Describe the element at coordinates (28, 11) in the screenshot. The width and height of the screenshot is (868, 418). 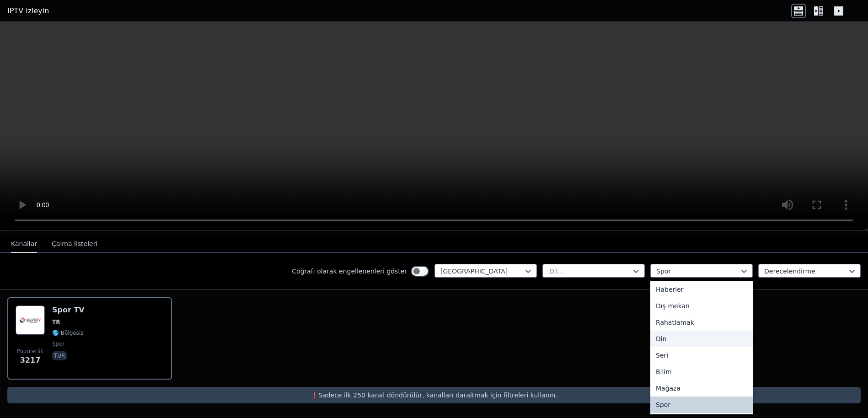
I see `font: IPTV izleyin` at that location.